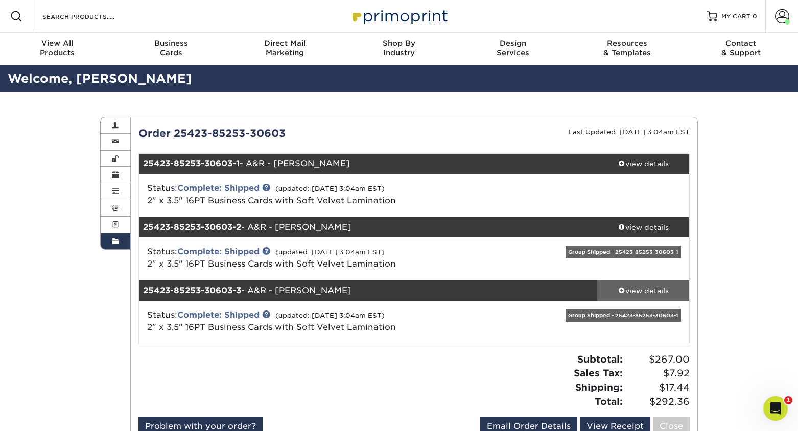 This screenshot has height=431, width=798. Describe the element at coordinates (627, 48) in the screenshot. I see `div: & Templates` at that location.